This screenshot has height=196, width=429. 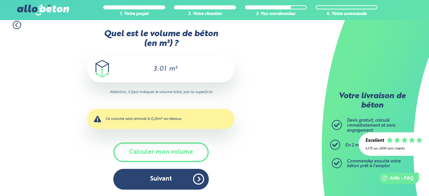 I want to click on div: Ce volume sera arrondi à 0,25m³ au-dessus, so click(x=161, y=119).